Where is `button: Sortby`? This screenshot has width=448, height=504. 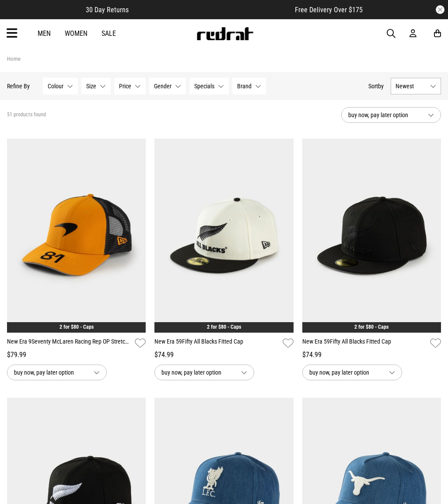 button: Sortby is located at coordinates (376, 86).